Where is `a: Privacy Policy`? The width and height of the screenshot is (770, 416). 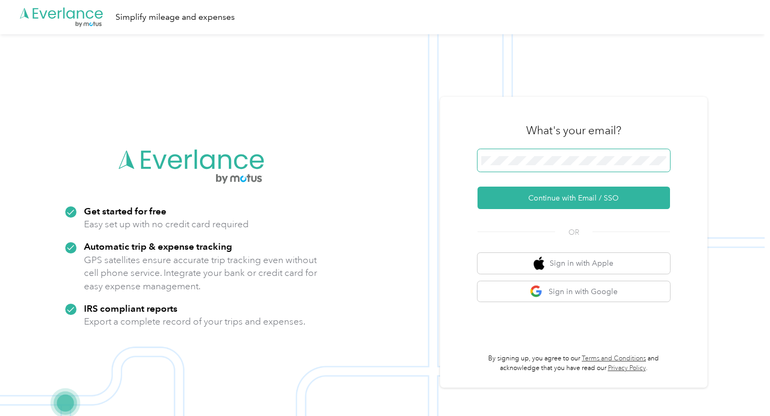 a: Privacy Policy is located at coordinates (627, 368).